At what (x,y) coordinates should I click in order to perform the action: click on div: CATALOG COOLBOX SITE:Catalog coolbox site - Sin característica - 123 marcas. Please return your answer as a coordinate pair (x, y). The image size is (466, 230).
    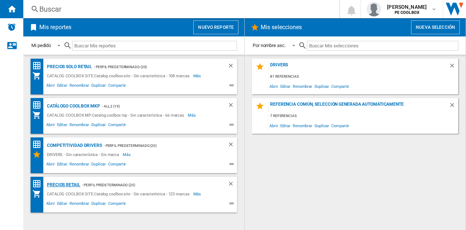
    Looking at the image, I should click on (119, 194).